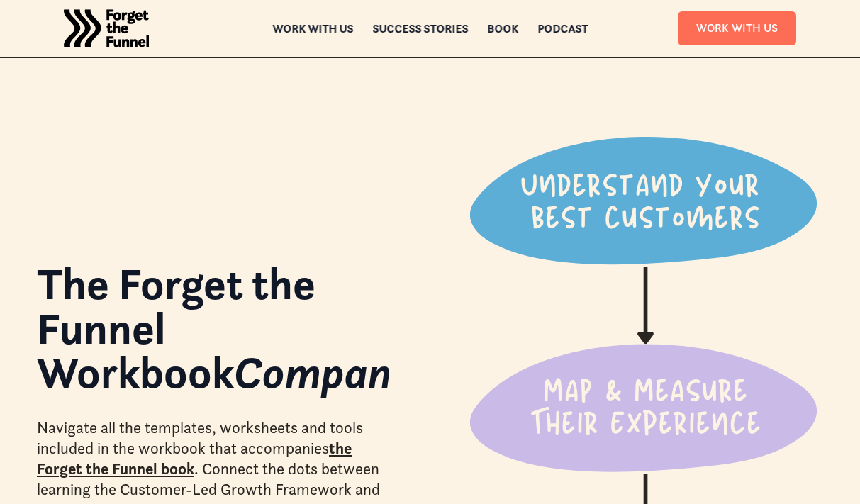 This screenshot has height=504, width=860. I want to click on a: Work With Us, so click(737, 28).